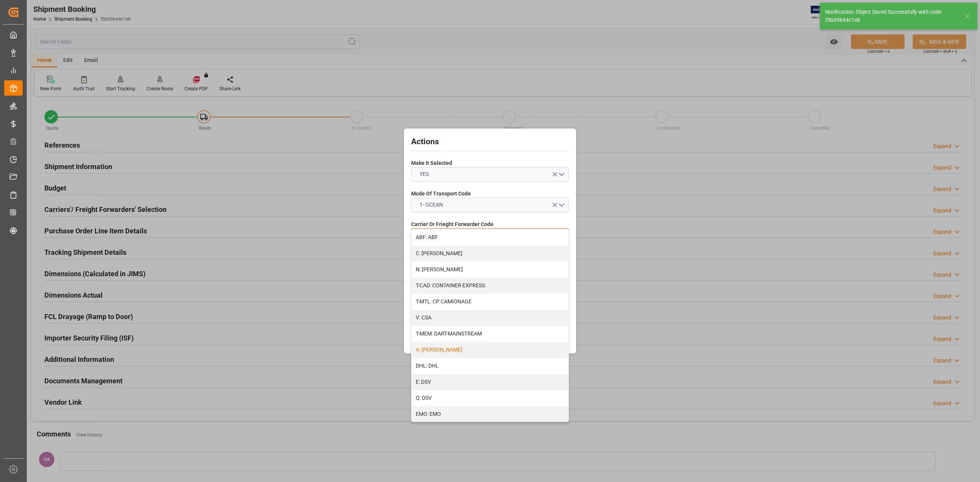 The image size is (980, 482). I want to click on span: 1- OCEAN, so click(431, 205).